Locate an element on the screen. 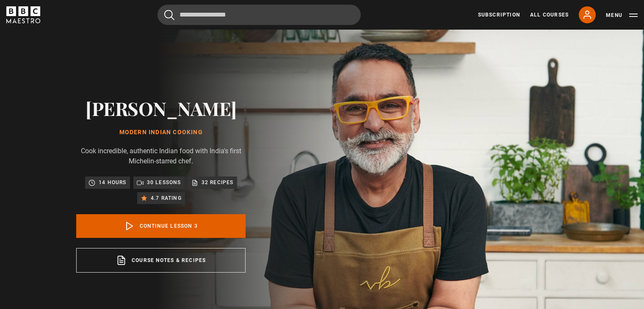 The image size is (644, 309). button: Submit the search query is located at coordinates (169, 15).